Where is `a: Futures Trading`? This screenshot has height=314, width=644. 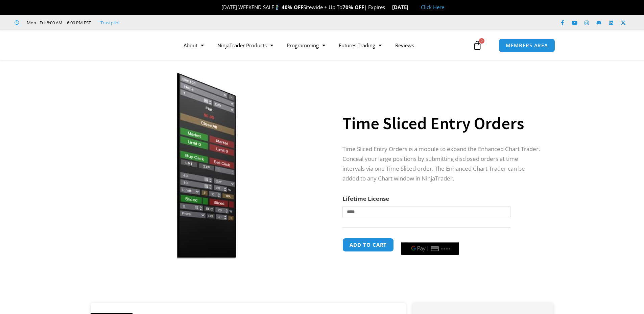
a: Futures Trading is located at coordinates (360, 45).